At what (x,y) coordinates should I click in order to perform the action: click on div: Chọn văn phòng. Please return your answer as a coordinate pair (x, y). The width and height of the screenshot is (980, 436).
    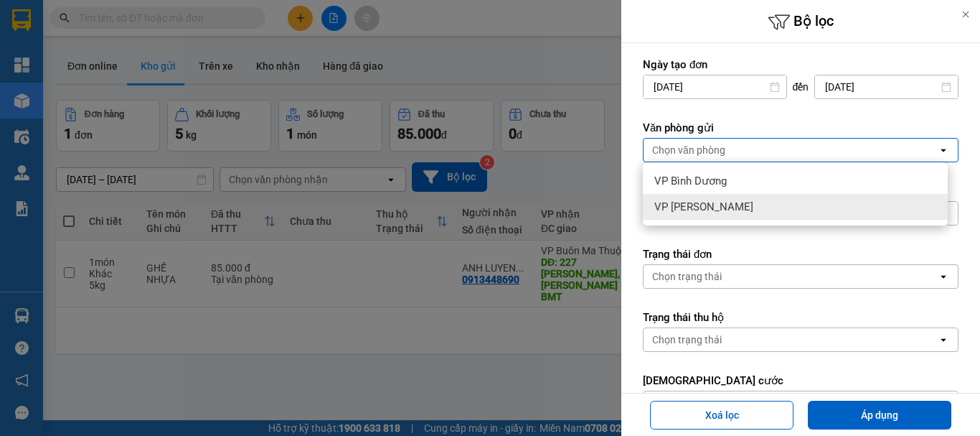
    Looking at the image, I should click on (688, 150).